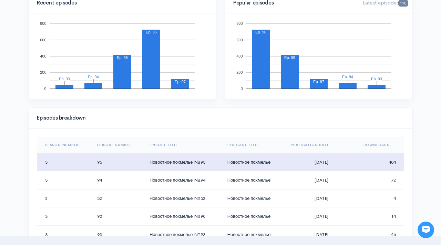  I want to click on td: 52, so click(118, 198).